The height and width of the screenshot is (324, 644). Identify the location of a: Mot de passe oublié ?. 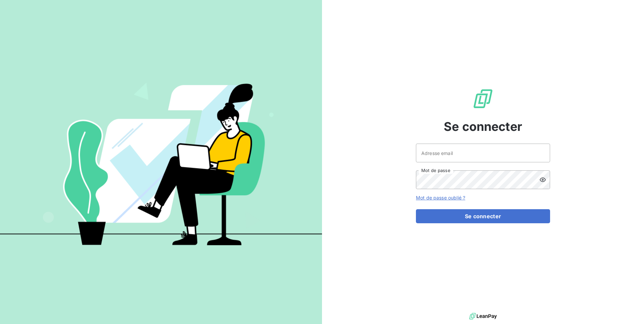
(440, 198).